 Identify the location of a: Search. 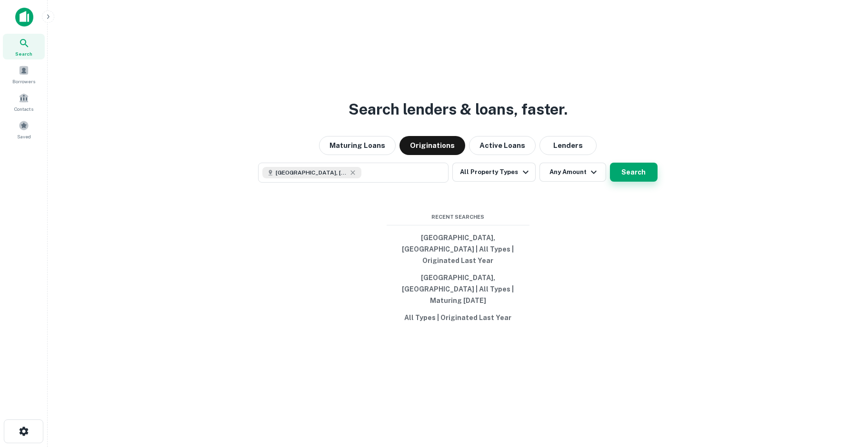
(24, 47).